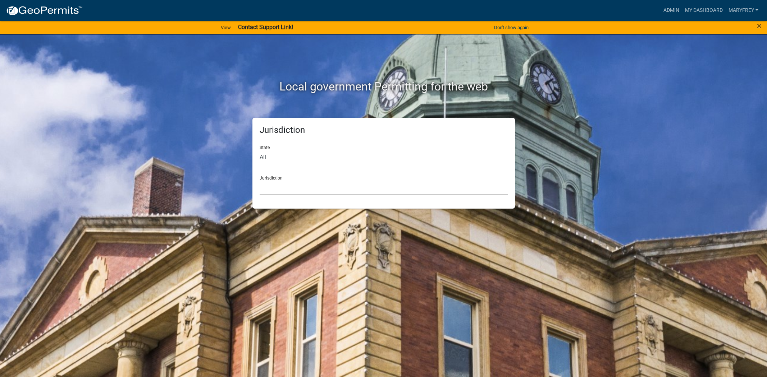 The image size is (767, 377). What do you see at coordinates (759, 26) in the screenshot?
I see `button: Close` at bounding box center [759, 26].